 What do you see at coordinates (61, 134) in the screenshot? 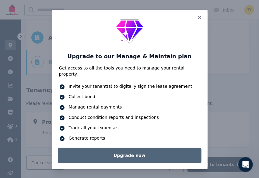
I see `button: Messages` at bounding box center [61, 134].